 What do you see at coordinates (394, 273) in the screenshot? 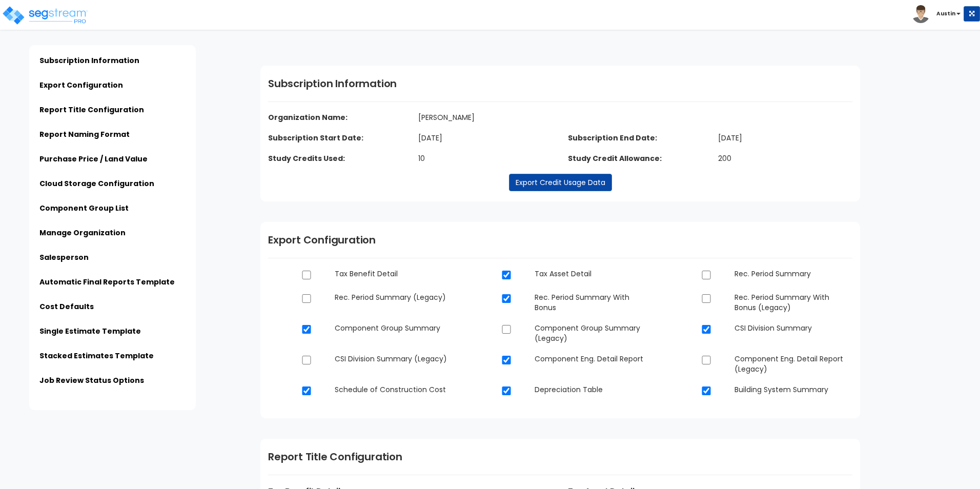
I see `dd: Tax Benefit Detail` at bounding box center [394, 273].